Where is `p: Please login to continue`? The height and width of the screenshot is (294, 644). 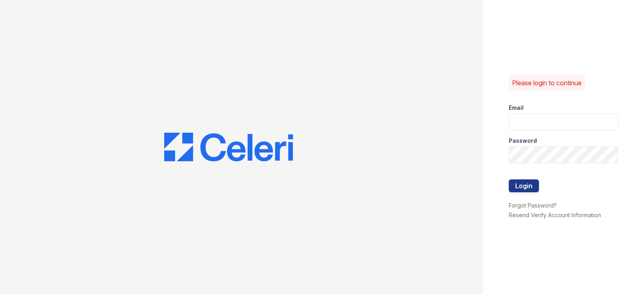 p: Please login to continue is located at coordinates (547, 83).